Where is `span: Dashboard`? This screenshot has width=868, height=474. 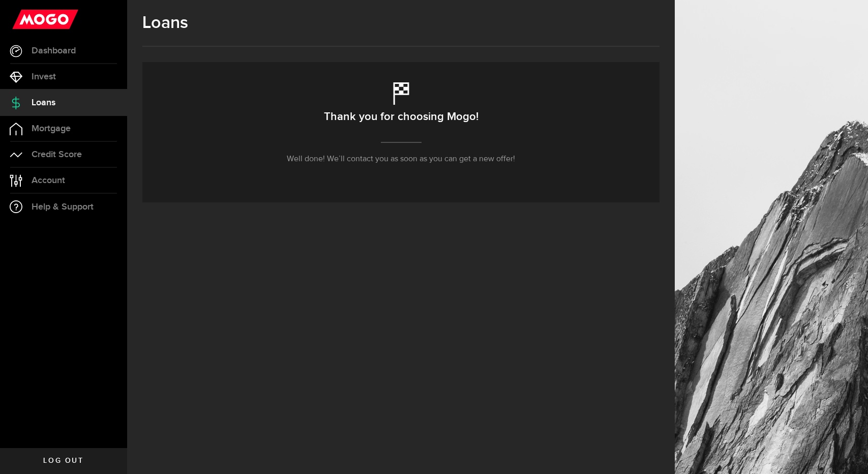
span: Dashboard is located at coordinates (54, 51).